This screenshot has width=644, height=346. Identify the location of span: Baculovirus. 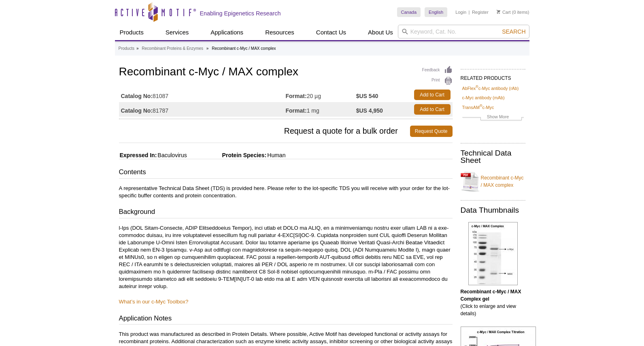
(172, 155).